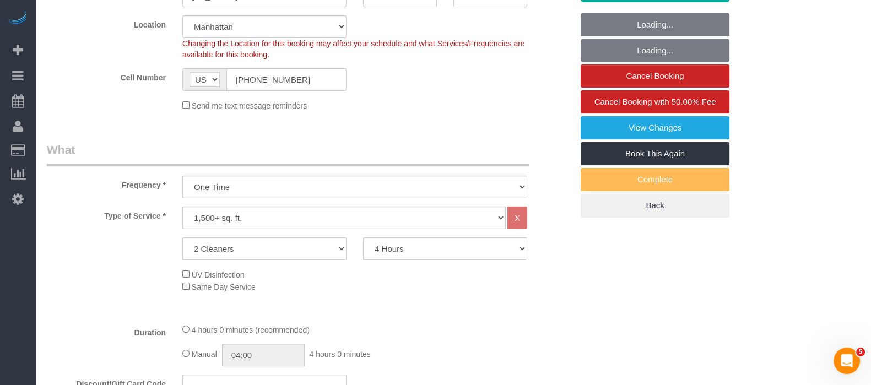  What do you see at coordinates (106, 183) in the screenshot?
I see `label: Frequency *` at bounding box center [106, 183].